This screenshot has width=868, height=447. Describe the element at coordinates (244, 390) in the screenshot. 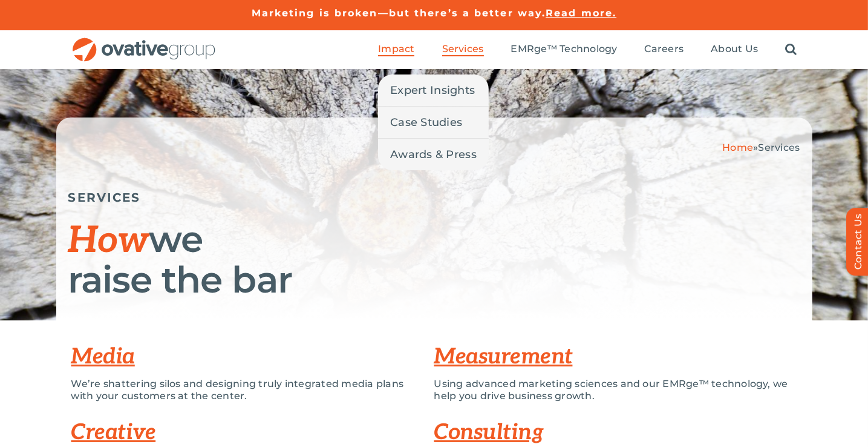

I see `p: We’re shattering silos and designing truly integrated media plans with your customers at the center.` at that location.